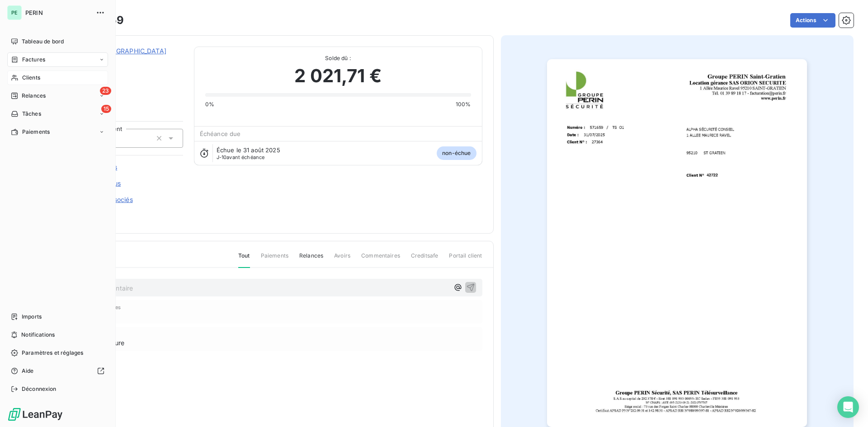 This screenshot has width=868, height=427. I want to click on span: Imports, so click(31, 317).